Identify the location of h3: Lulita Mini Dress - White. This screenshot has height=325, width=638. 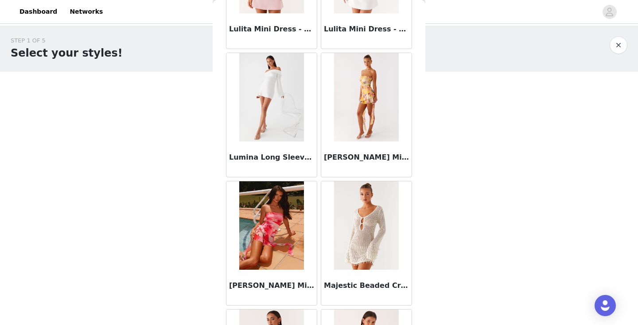
(366, 29).